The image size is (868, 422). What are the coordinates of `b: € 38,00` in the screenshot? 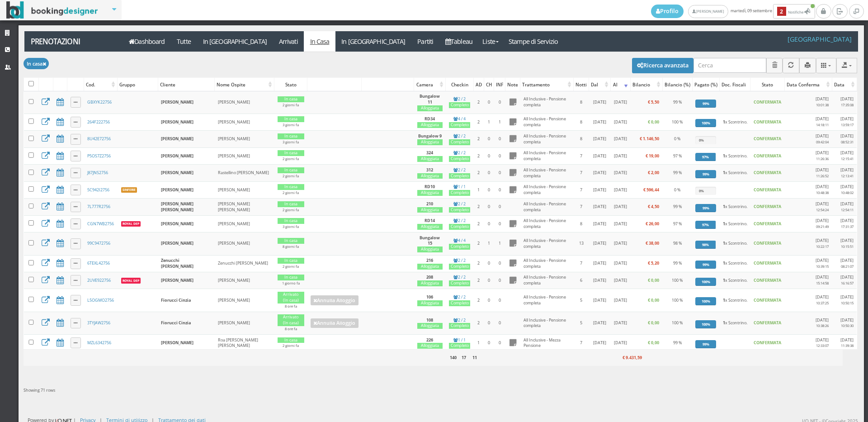 It's located at (652, 243).